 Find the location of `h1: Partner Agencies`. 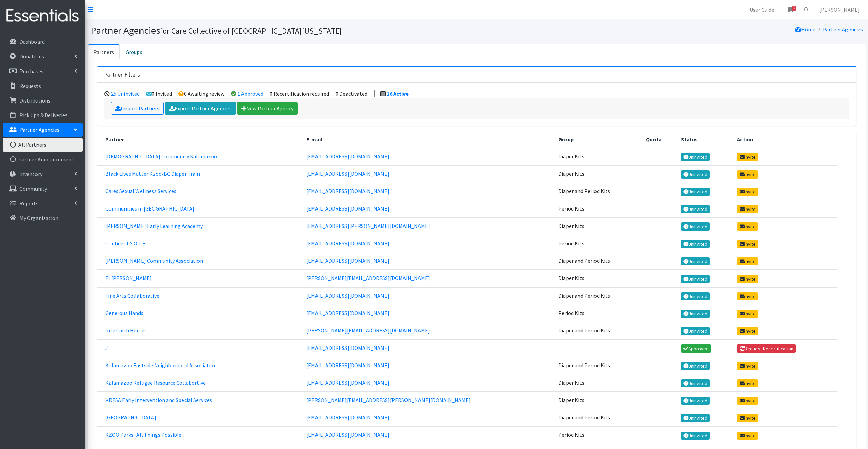

h1: Partner Agencies is located at coordinates (282, 30).